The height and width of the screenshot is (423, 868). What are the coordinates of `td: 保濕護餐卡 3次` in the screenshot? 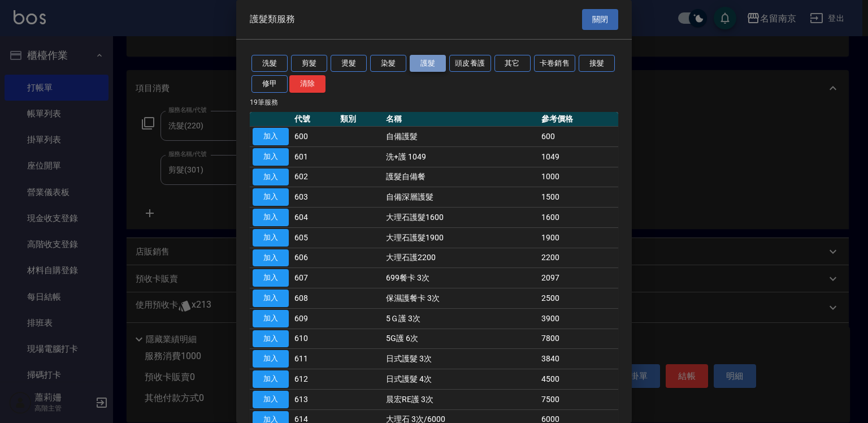 It's located at (461, 298).